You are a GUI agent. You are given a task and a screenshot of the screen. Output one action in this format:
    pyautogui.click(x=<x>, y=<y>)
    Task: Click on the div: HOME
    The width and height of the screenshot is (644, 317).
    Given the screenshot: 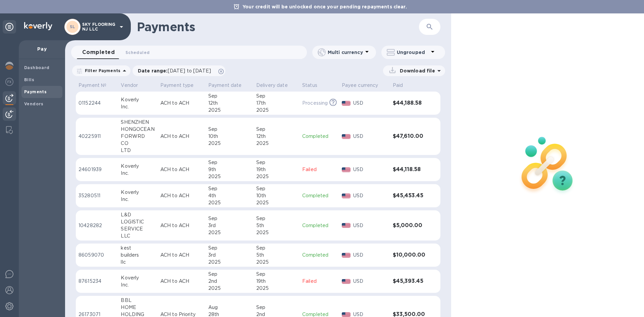 What is the action you would take?
    pyautogui.click(x=137, y=307)
    